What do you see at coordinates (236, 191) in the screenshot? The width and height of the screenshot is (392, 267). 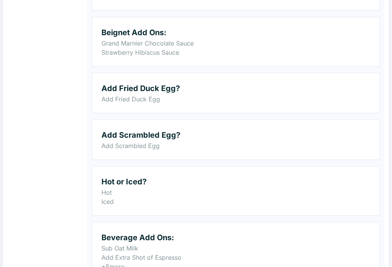 I see `a: Hot or Iced?HotIced` at bounding box center [236, 191].